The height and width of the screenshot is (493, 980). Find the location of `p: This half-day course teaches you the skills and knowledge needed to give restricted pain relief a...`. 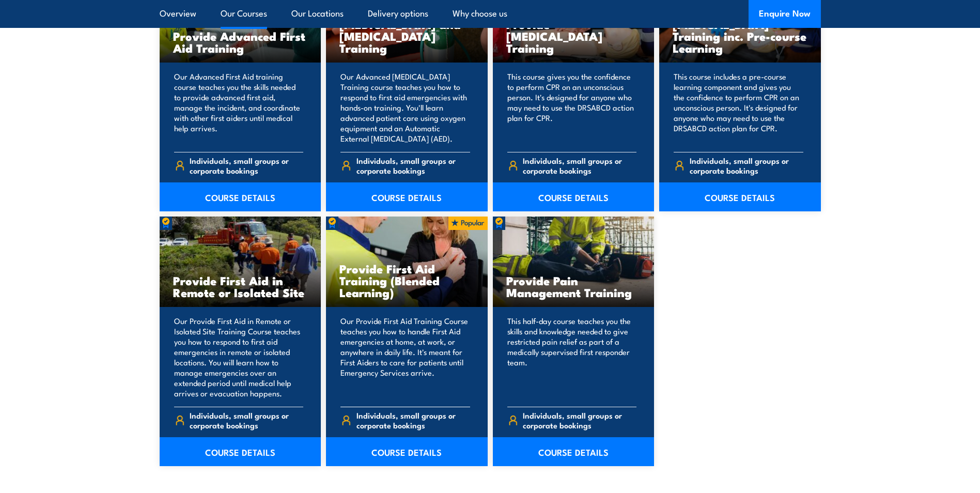

p: This half-day course teaches you the skills and knowledge needed to give restricted pain relief a... is located at coordinates (572, 357).